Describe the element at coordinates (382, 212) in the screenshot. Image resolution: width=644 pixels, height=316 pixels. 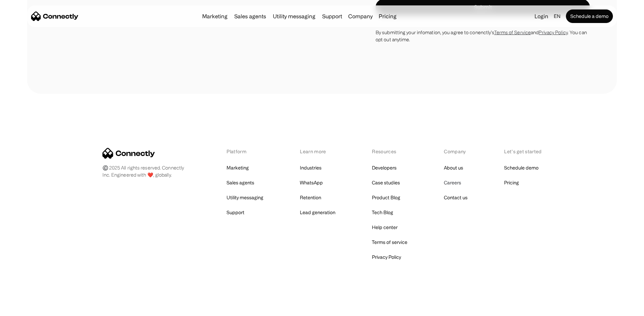
I see `a: Tech Blog` at that location.